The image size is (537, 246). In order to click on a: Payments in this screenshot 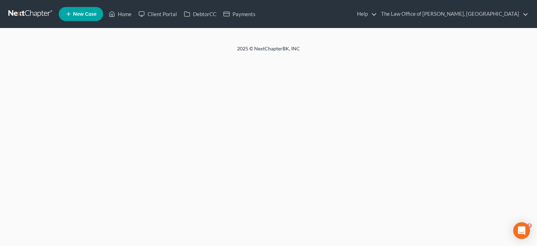, I will do `click(239, 14)`.